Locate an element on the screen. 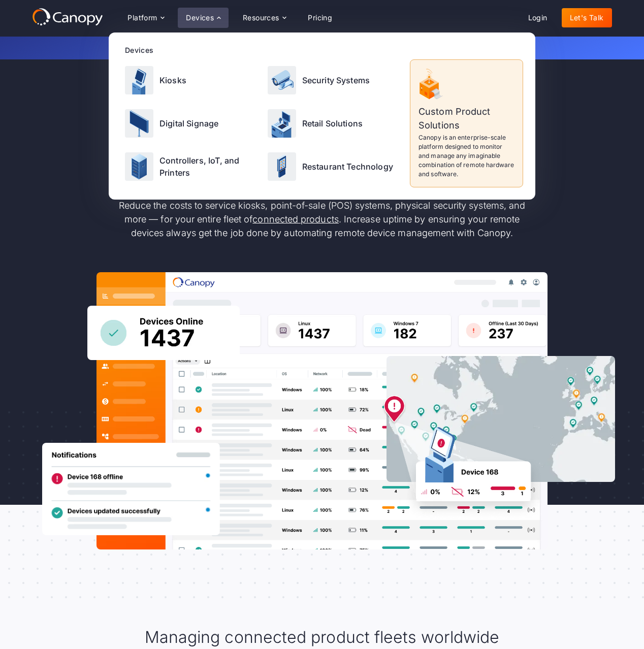  h2: Managing connected product fleets worldwide is located at coordinates (322, 637).